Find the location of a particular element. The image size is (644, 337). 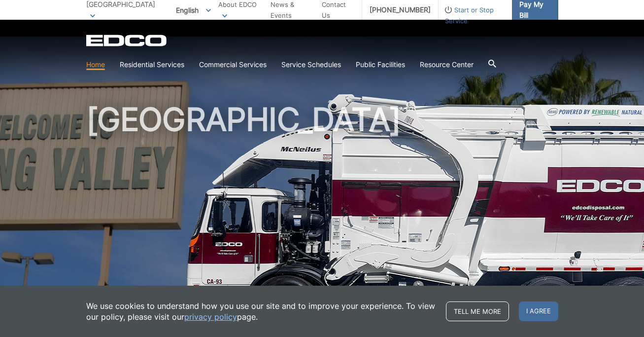

span: I agree is located at coordinates (539, 311).